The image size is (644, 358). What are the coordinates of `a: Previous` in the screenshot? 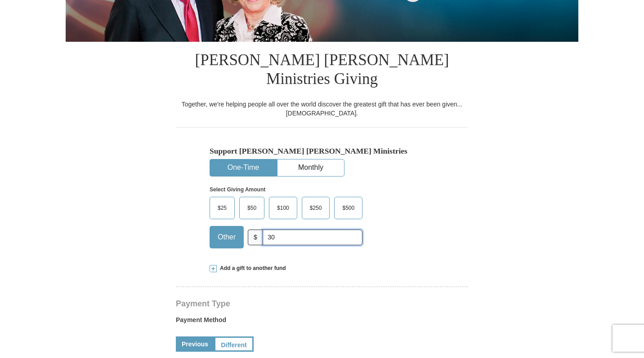 It's located at (195, 344).